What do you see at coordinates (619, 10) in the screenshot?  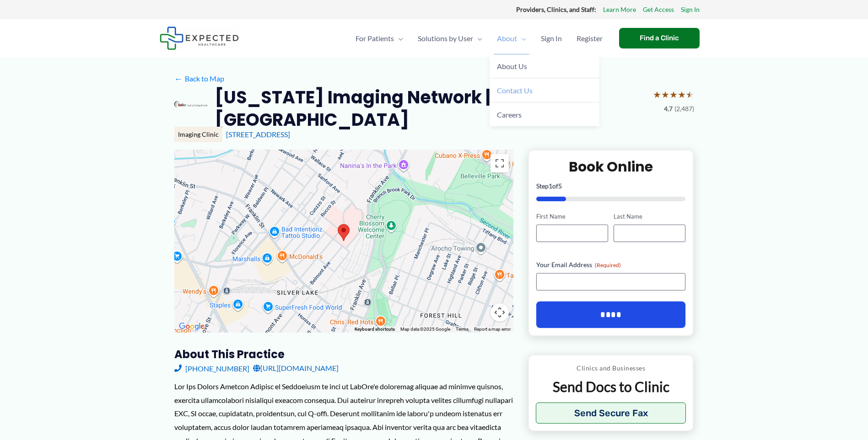 I see `a: Learn More` at bounding box center [619, 10].